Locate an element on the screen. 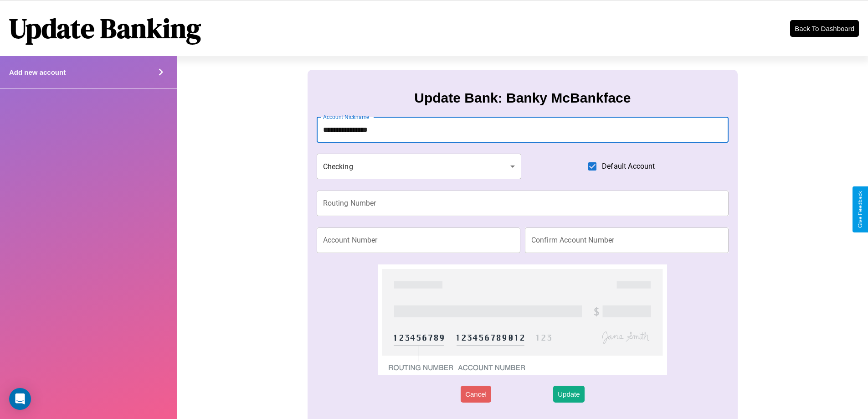  span: Default Account is located at coordinates (629, 166).